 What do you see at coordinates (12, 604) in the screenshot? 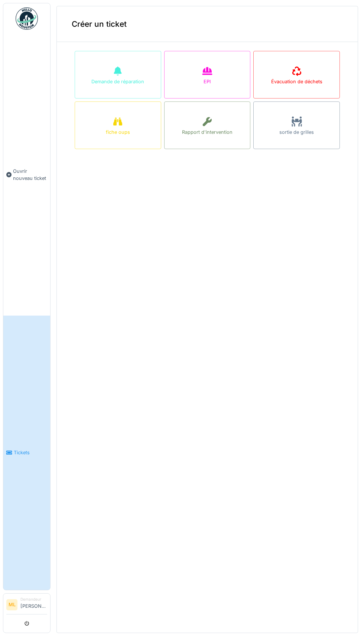
I see `li: ML` at bounding box center [12, 604].